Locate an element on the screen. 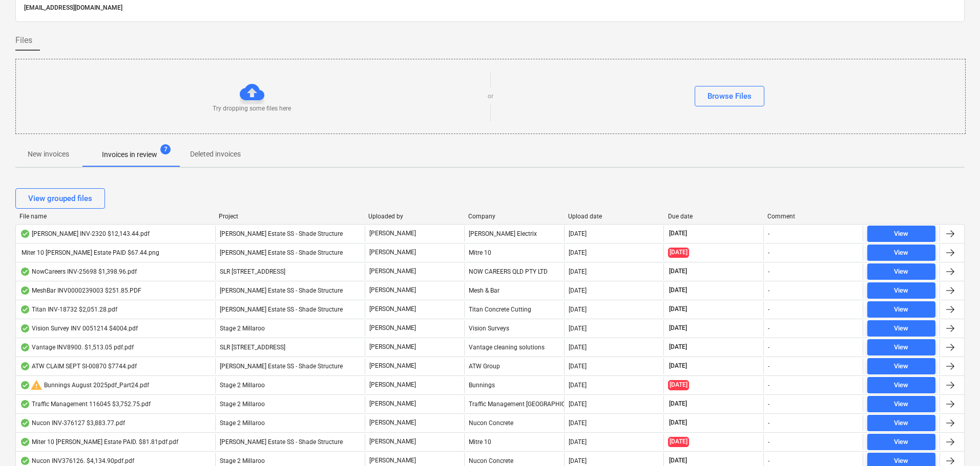 This screenshot has width=980, height=466. div: Nucon INV-376127 $3,883.77.pdf is located at coordinates (72, 423).